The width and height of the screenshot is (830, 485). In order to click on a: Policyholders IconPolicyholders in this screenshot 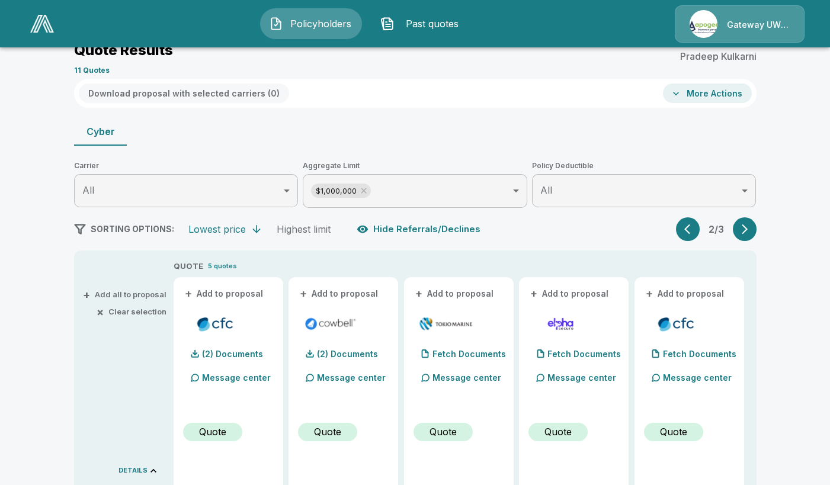, I will do `click(311, 24)`.